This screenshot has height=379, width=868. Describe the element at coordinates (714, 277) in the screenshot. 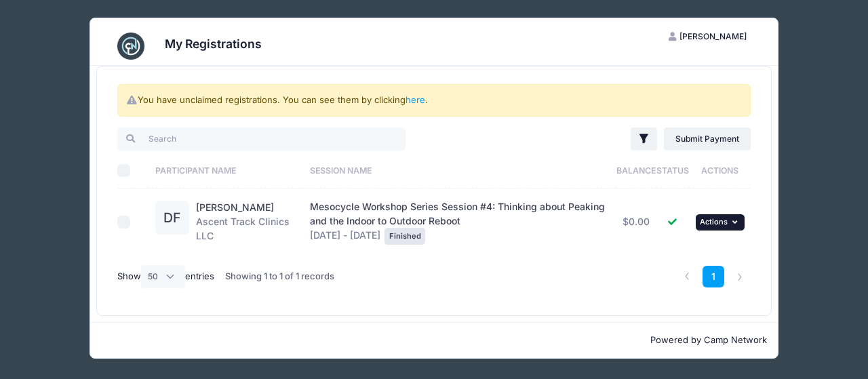

I see `a: 1` at that location.